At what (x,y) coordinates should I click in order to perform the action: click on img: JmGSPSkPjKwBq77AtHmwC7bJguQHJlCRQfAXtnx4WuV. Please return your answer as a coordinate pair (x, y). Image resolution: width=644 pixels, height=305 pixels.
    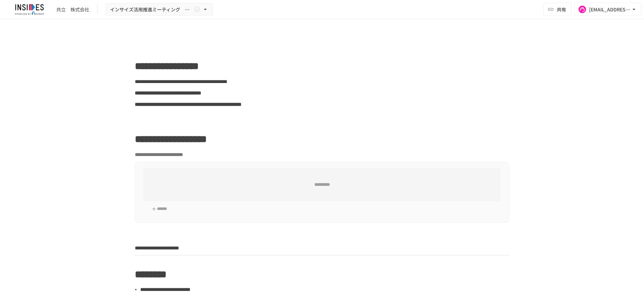
    Looking at the image, I should click on (30, 10).